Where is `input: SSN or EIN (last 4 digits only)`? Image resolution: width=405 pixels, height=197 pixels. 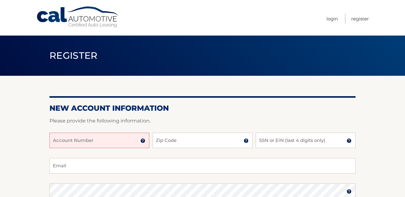 input: SSN or EIN (last 4 digits only) is located at coordinates (306, 141).